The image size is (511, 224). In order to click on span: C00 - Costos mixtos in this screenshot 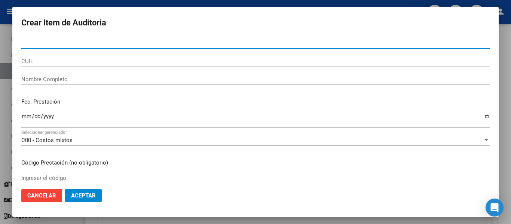, I will do `click(47, 140)`.